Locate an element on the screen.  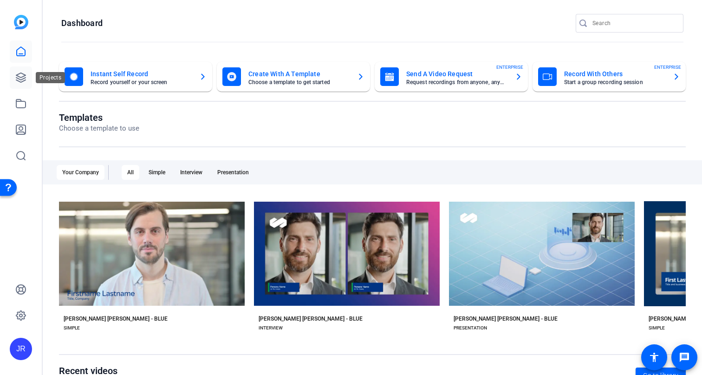
mat-card-title: Send A Video Request is located at coordinates (457, 74).